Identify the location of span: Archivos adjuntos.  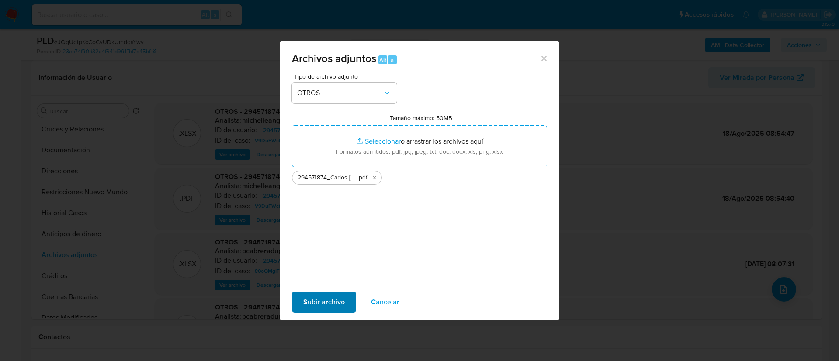
(334, 58).